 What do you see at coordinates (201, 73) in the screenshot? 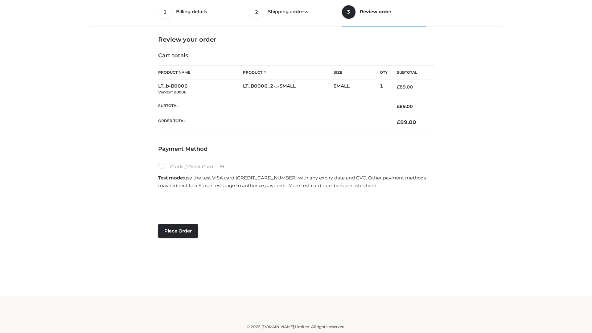
I see `th: Product Name` at bounding box center [201, 73].